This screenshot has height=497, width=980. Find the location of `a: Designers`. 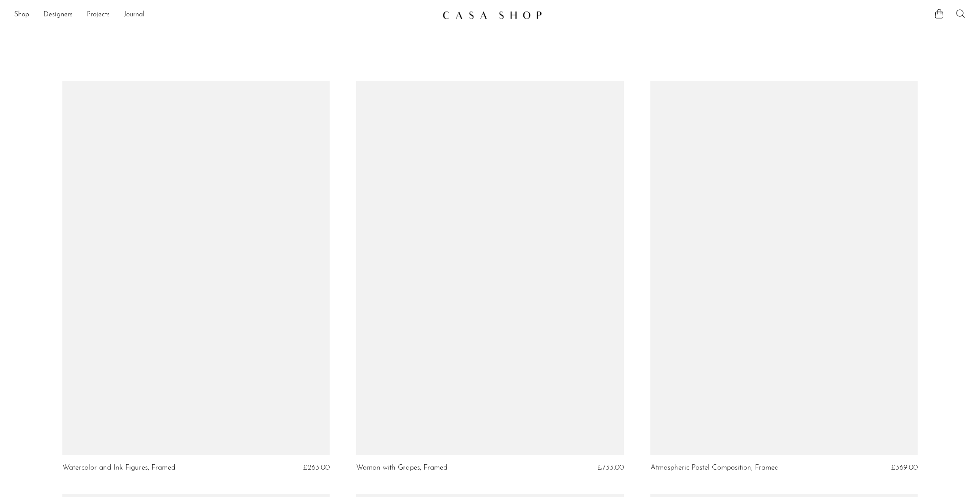

a: Designers is located at coordinates (58, 15).